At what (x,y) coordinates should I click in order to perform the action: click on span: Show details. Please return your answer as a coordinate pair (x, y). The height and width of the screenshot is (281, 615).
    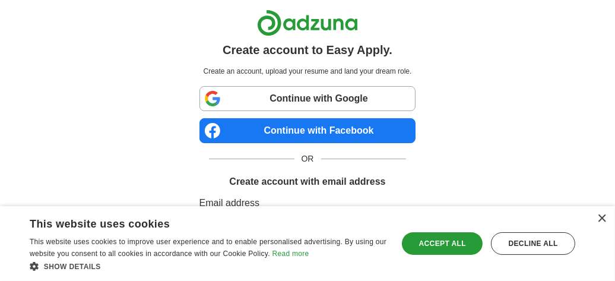
    Looking at the image, I should click on (72, 266).